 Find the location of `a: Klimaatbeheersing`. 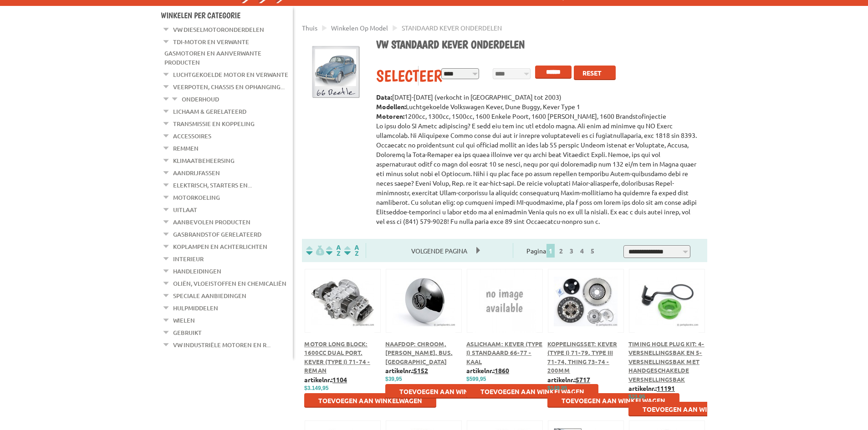

a: Klimaatbeheersing is located at coordinates (204, 160).